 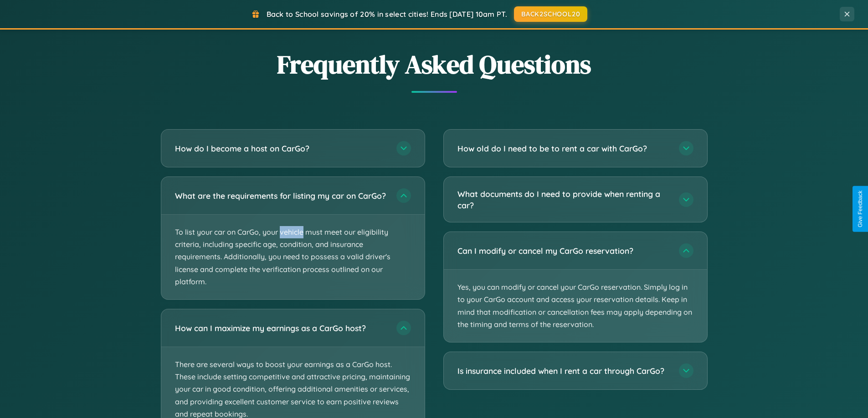 What do you see at coordinates (434, 64) in the screenshot?
I see `h2: Frequently Asked Questions` at bounding box center [434, 64].